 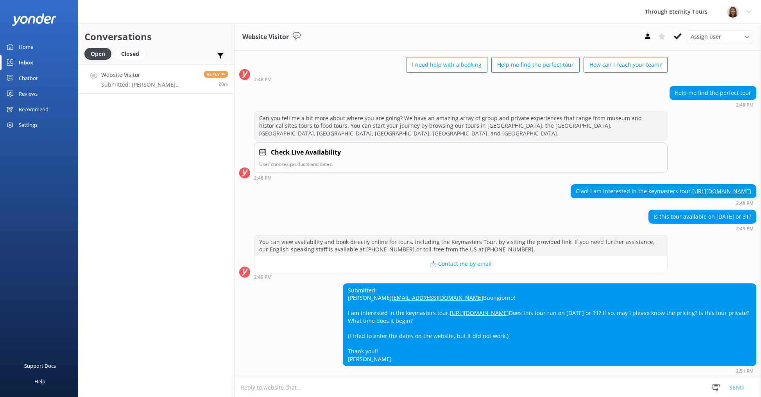 I want to click on div: Chatbot, so click(x=28, y=78).